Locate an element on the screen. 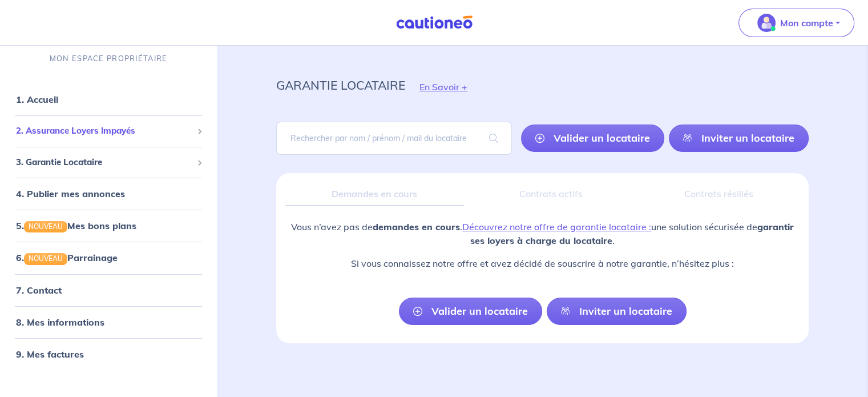  a: 8. Mes informations is located at coordinates (60, 322).